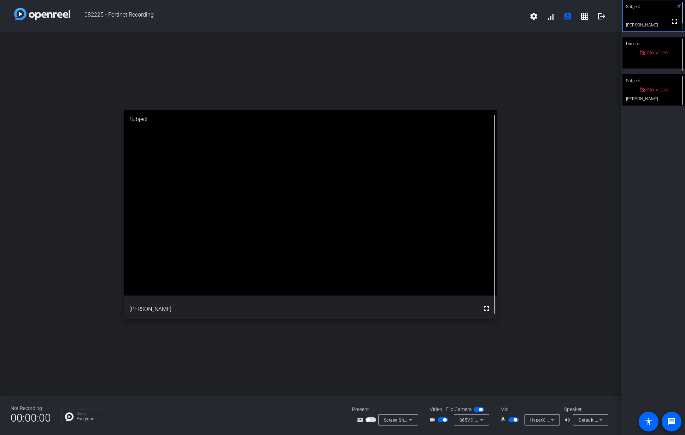 The height and width of the screenshot is (435, 685). Describe the element at coordinates (399, 420) in the screenshot. I see `span: Screen Sharing` at that location.